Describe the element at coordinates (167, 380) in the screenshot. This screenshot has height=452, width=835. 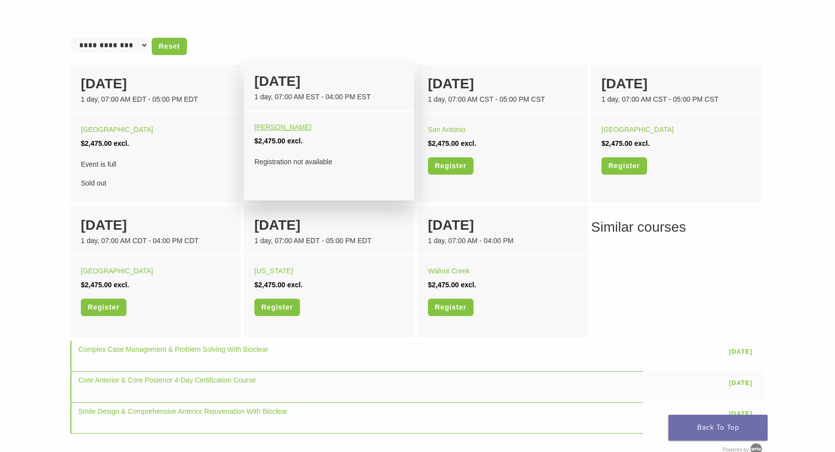
I see `a: Core Anterior & Core Posterior 4-Day Certification Course` at that location.